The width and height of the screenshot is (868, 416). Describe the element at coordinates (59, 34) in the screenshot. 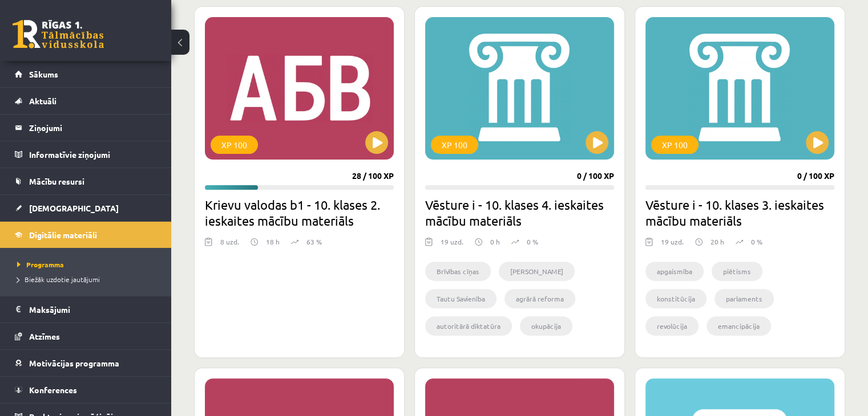

I see `a: Rīgas 1. Tālmācības vidusskola` at that location.